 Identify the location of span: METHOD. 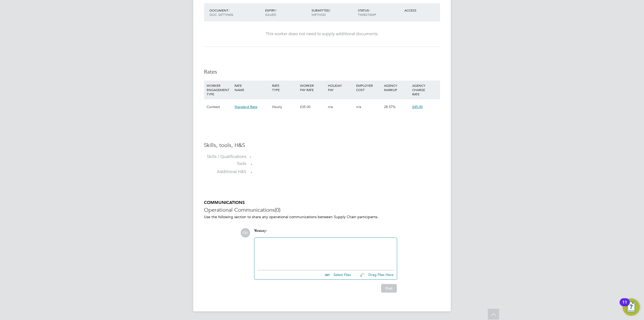
(319, 15).